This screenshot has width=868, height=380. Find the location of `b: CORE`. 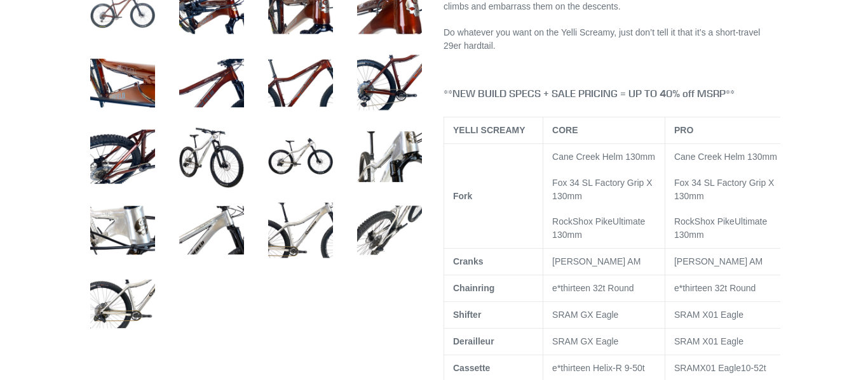

b: CORE is located at coordinates (564, 130).